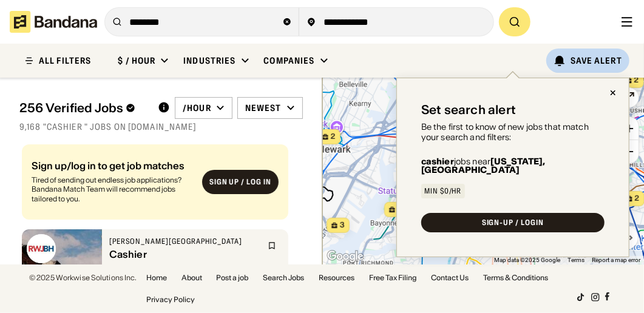  What do you see at coordinates (83, 108) in the screenshot?
I see `div: 256 Verified Jobs` at bounding box center [83, 108].